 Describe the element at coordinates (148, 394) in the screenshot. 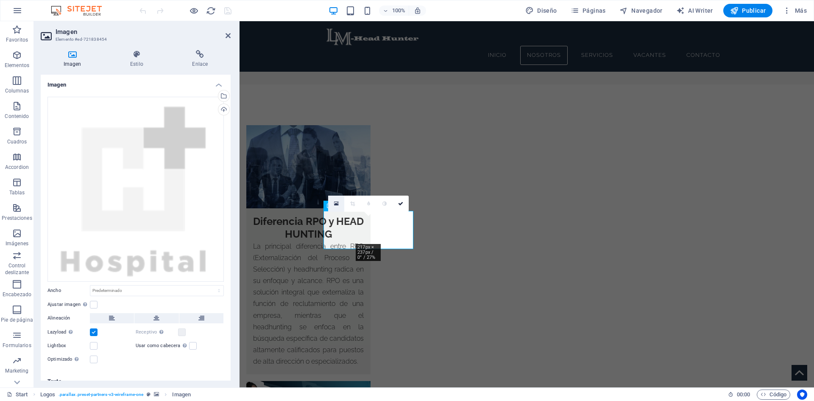

I see `i: Este elemento es un preajuste personalizable` at that location.